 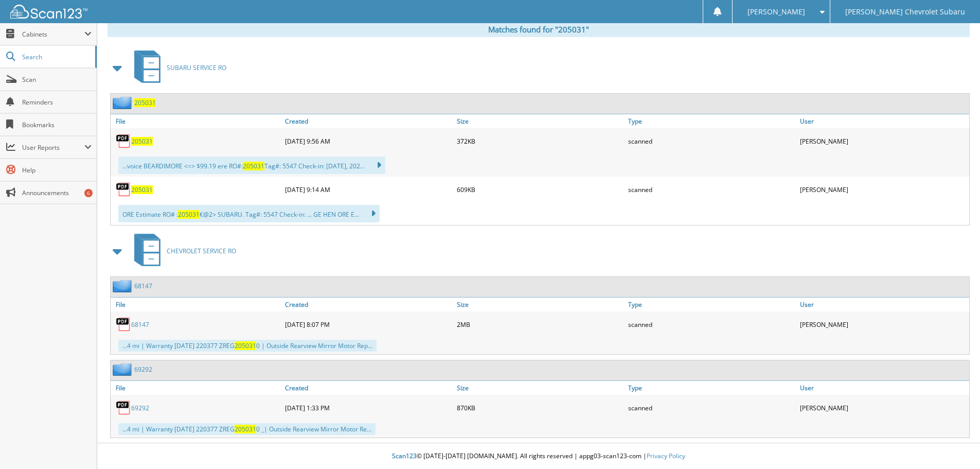 I want to click on span: Cabinets, so click(x=53, y=34).